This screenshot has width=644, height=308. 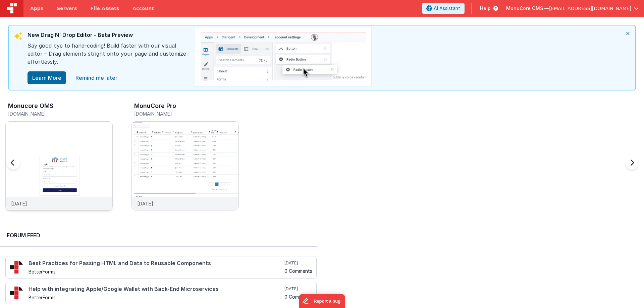 I want to click on h2: Forum Feed, so click(x=158, y=235).